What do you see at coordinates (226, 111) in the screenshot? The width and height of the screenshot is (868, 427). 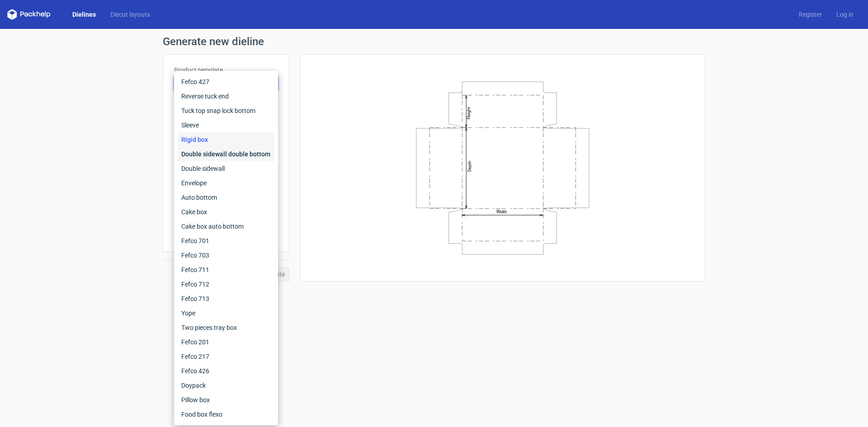 I see `div: Tuck top snap lock bottom` at bounding box center [226, 111].